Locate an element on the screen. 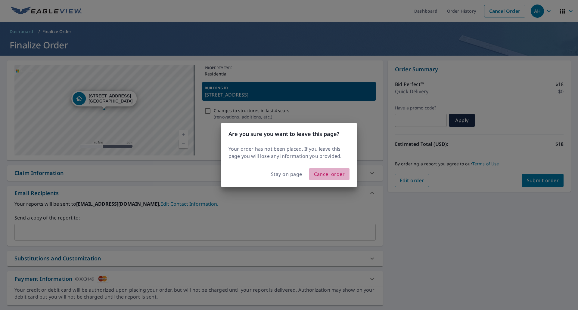 The width and height of the screenshot is (578, 310). span: Stay on page is located at coordinates (287, 174).